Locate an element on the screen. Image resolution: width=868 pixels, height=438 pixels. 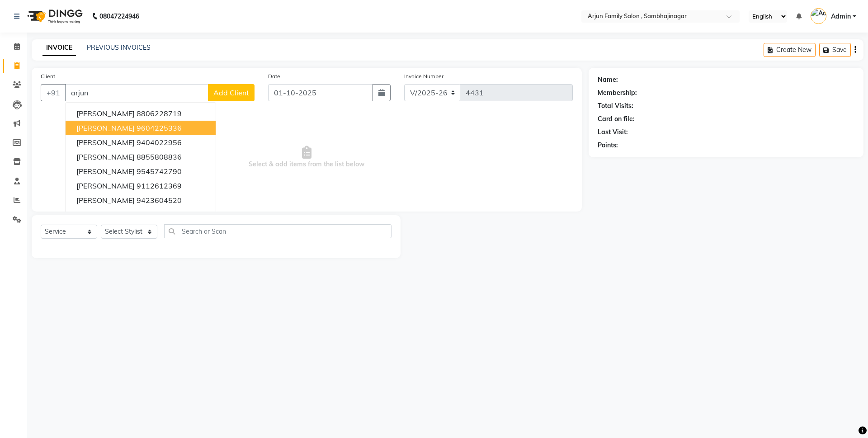
ngb-highlight: 9112612369 is located at coordinates (159, 186).